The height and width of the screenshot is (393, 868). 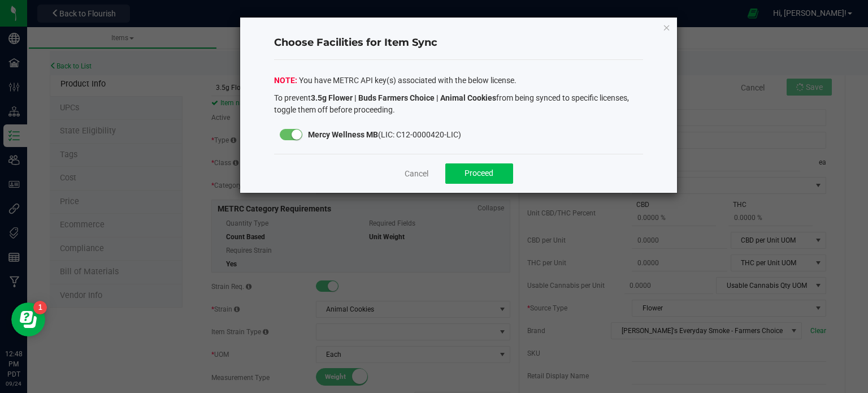 What do you see at coordinates (404, 98) in the screenshot?
I see `strong: 3.5g Flower | Buds Farmers Choice | Animal Cookies` at bounding box center [404, 98].